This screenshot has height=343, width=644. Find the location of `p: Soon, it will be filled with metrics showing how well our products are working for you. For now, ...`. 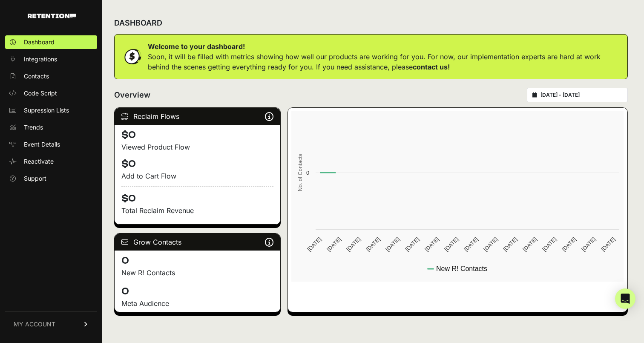

p: Soon, it will be filled with metrics showing how well our products are working for you. For now, ... is located at coordinates (384, 62).